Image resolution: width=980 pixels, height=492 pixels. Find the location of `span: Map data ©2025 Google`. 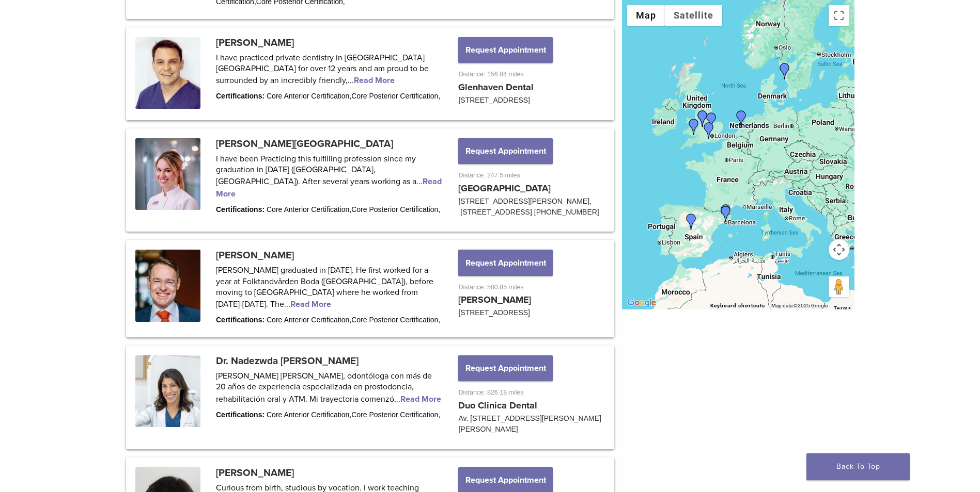

span: Map data ©2025 Google is located at coordinates (799, 305).